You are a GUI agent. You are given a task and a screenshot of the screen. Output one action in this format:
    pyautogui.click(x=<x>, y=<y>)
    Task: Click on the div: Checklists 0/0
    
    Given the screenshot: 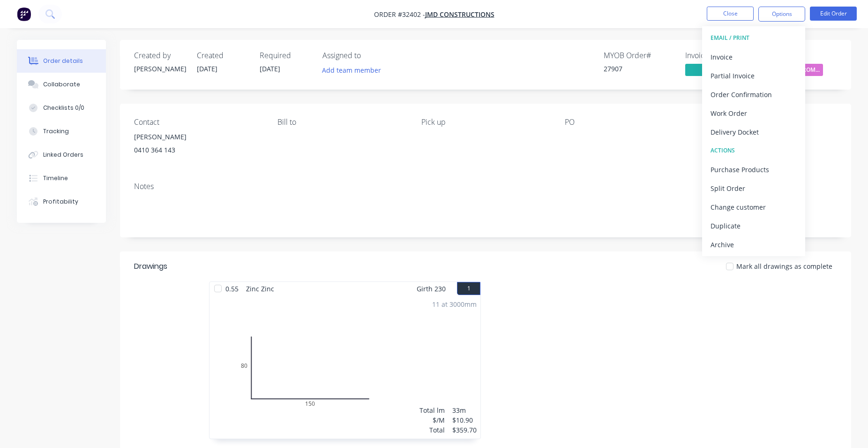 What is the action you would take?
    pyautogui.click(x=64, y=108)
    